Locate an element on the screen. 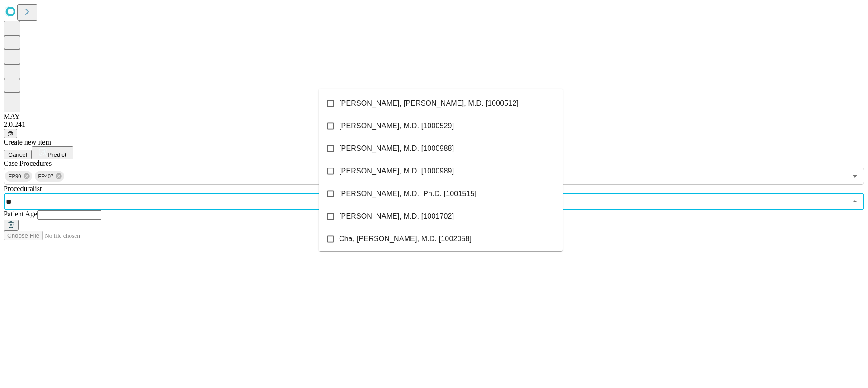 The image size is (868, 388). span: Patient Age is located at coordinates (21, 213).